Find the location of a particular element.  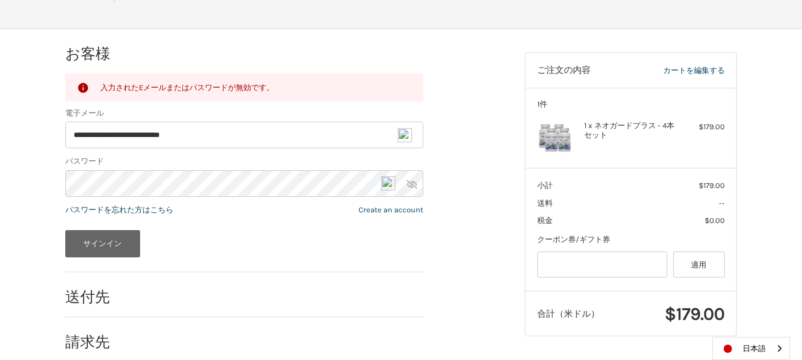

div: 入力されたEメールまたはパスワードが無効です。 is located at coordinates (256, 87).